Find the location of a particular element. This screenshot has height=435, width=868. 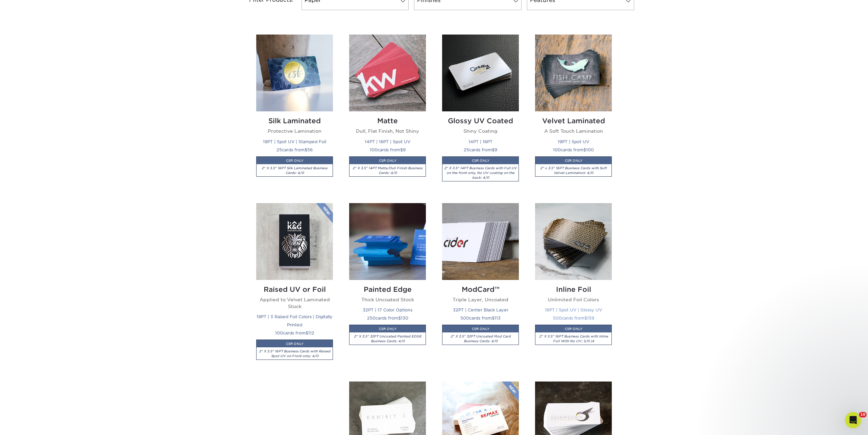

small: 14PT | 16PT | Spot UV is located at coordinates (387, 141).